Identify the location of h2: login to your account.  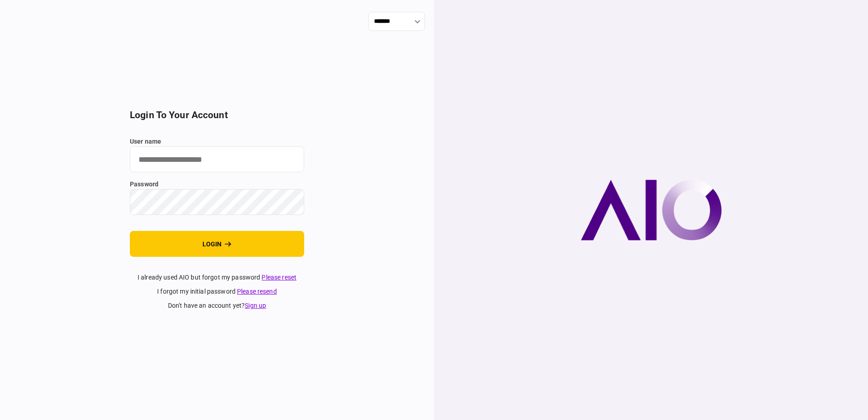
(217, 115).